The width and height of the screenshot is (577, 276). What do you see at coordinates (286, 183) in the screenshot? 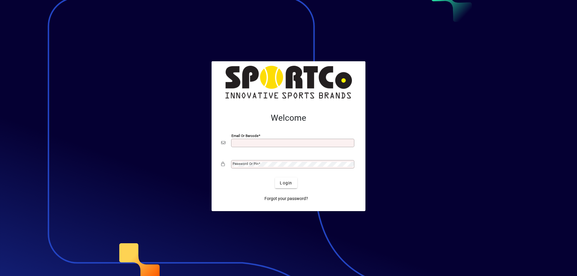
I see `span: Login` at bounding box center [286, 183].